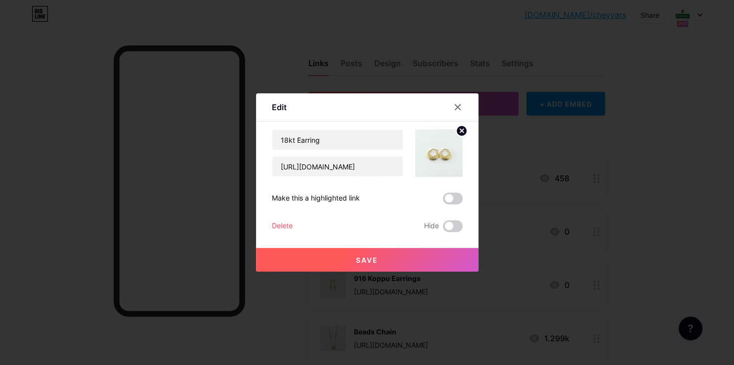  Describe the element at coordinates (279, 107) in the screenshot. I see `div: Edit` at that location.